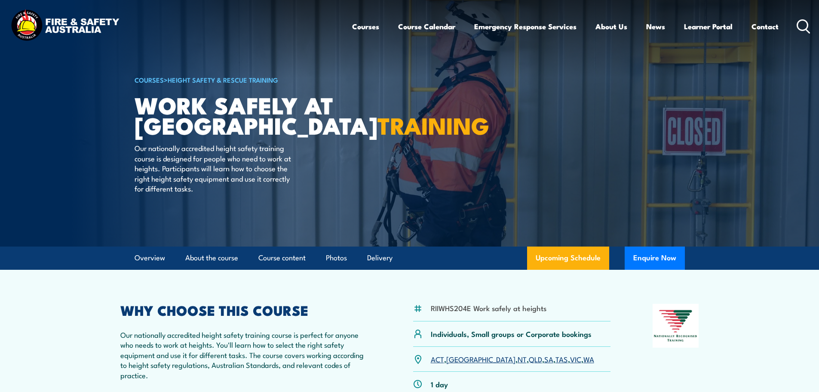 The height and width of the screenshot is (392, 819). What do you see at coordinates (246, 354) in the screenshot?
I see `p: Our nationally accredited height safety training course is perfect for anyone who needs to work a...` at bounding box center [246, 354].